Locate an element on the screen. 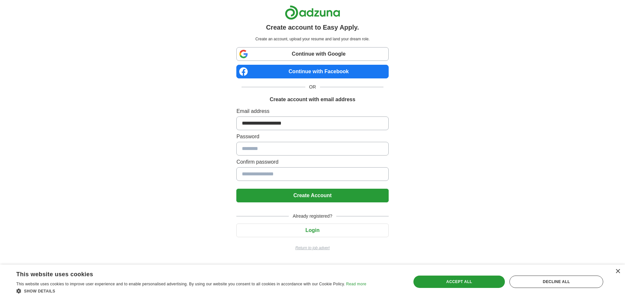  label: Password is located at coordinates (312, 137).